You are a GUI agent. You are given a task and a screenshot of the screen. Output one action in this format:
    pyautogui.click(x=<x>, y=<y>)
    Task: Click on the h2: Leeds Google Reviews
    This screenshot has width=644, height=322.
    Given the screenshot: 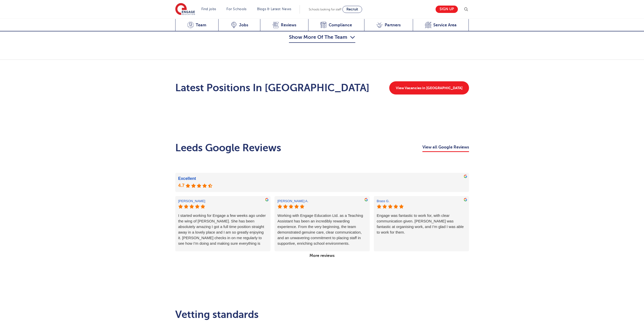 What is the action you would take?
    pyautogui.click(x=228, y=148)
    